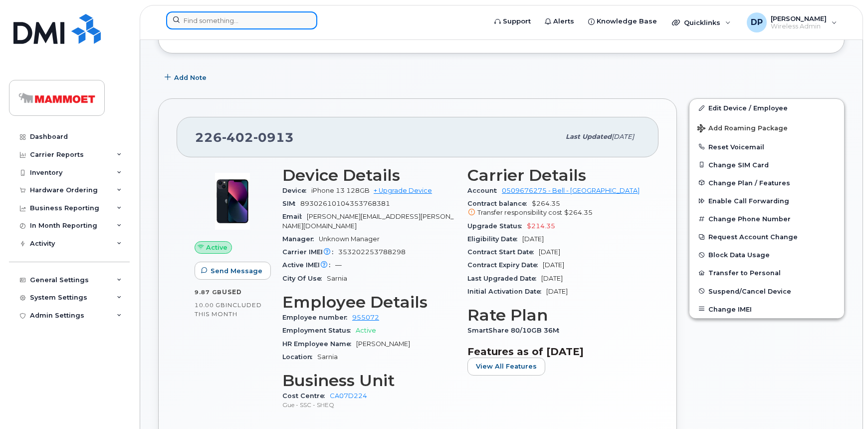 This screenshot has width=868, height=429. What do you see at coordinates (310, 252) in the screenshot?
I see `span: Carrier IMEI` at bounding box center [310, 252].